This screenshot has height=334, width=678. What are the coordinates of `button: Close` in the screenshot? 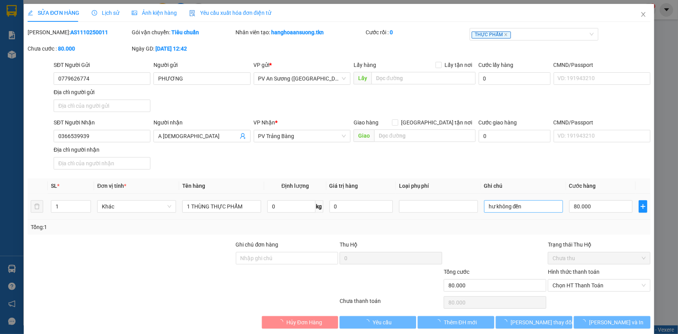 It's located at (643, 15).